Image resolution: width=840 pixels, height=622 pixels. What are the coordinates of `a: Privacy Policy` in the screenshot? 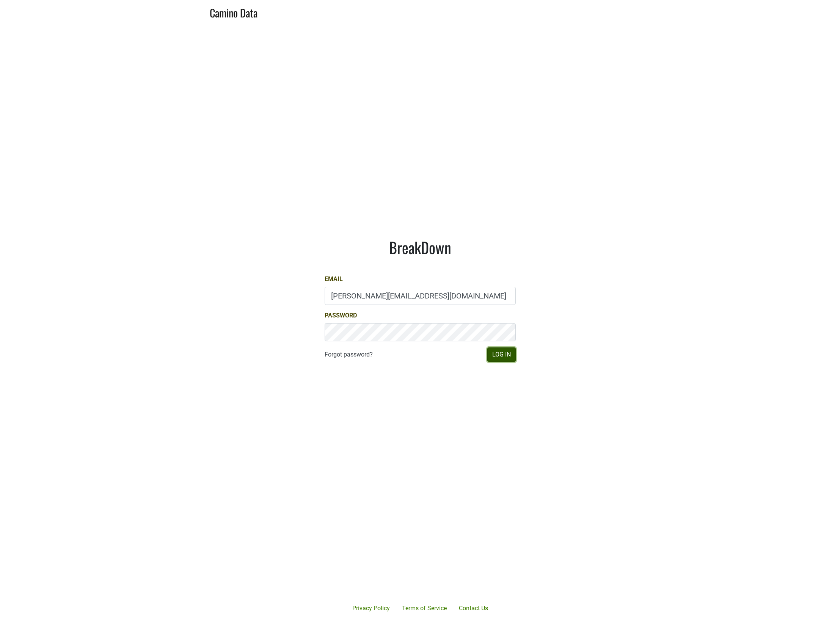 It's located at (371, 608).